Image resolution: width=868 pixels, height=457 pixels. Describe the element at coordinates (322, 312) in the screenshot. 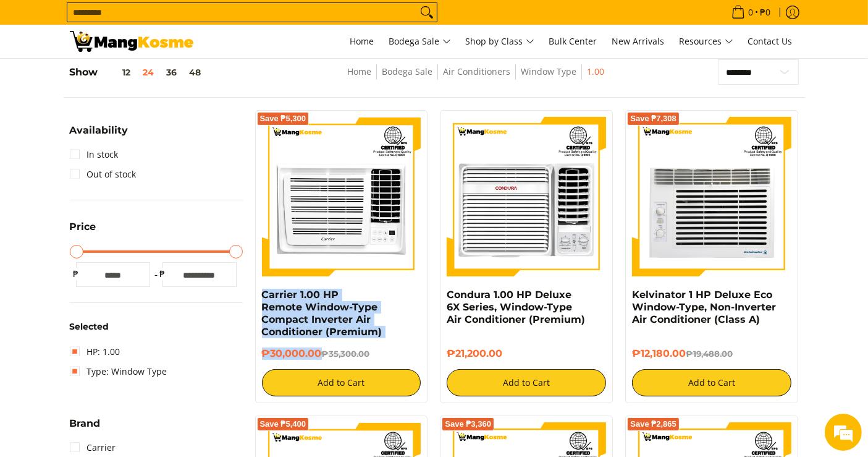

I see `a: Carrier 1.00 HP Remote Window-Type Compact Inverter Air Conditioner (Premium)` at that location.